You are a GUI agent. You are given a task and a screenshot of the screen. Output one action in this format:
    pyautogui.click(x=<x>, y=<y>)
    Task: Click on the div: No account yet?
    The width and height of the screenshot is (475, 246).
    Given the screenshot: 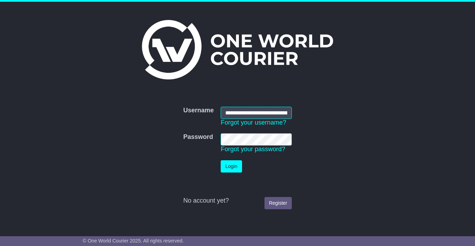 What is the action you would take?
    pyautogui.click(x=238, y=201)
    